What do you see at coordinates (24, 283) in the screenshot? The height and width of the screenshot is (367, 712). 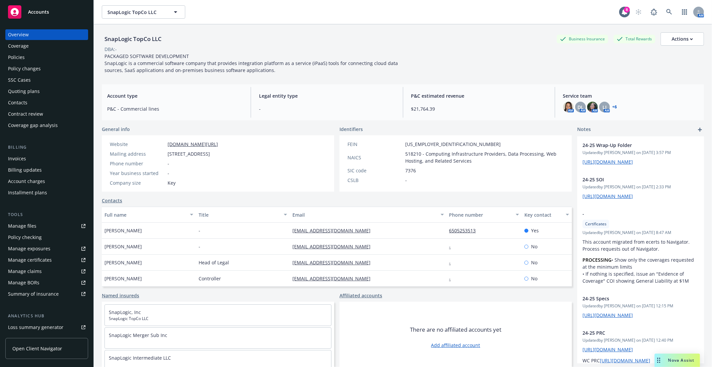 I see `div: Manage BORs` at bounding box center [24, 283].